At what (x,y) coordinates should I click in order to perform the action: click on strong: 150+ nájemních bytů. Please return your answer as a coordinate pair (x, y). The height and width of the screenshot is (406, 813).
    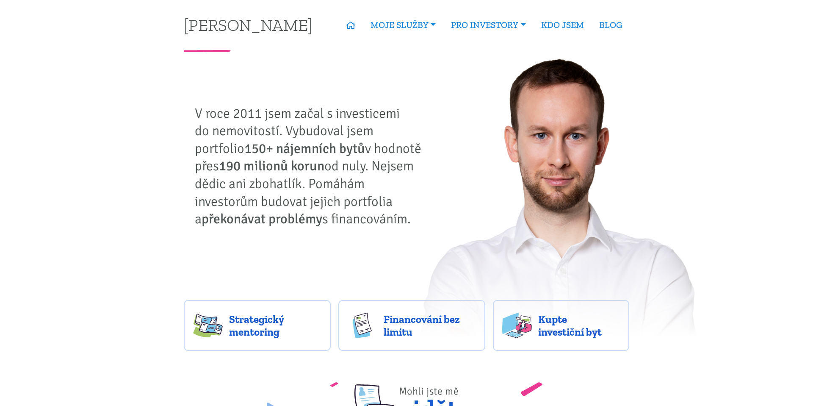
    Looking at the image, I should click on (304, 148).